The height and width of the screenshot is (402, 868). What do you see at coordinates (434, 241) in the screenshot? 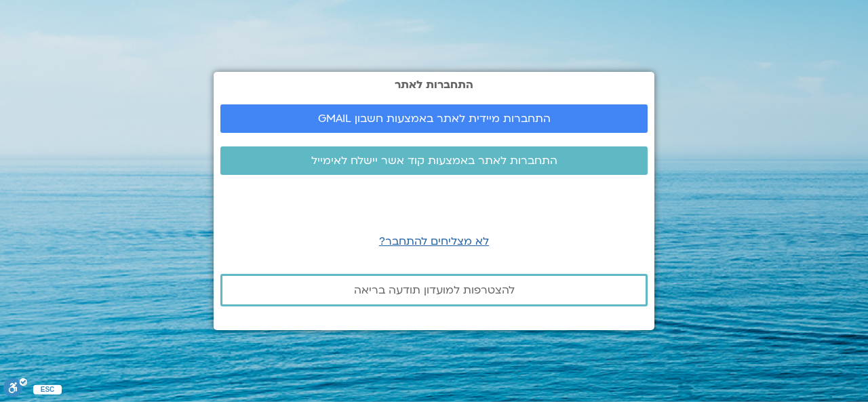
I see `a: לא מצליחים להתחבר?` at bounding box center [434, 241].